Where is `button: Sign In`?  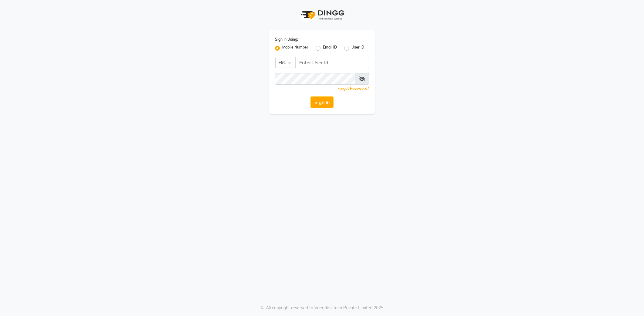 button: Sign In is located at coordinates (322, 102).